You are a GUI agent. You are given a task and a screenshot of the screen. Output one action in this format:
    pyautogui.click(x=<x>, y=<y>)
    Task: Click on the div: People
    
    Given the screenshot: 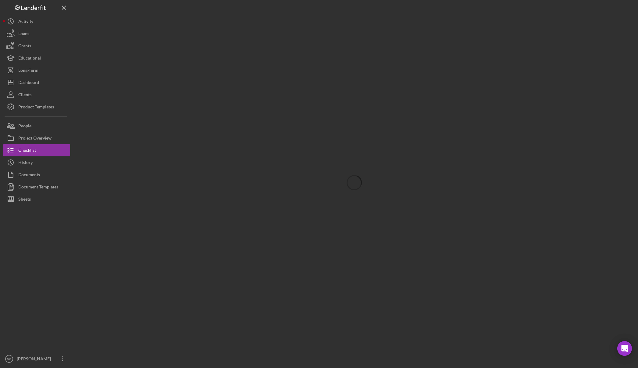 What is the action you would take?
    pyautogui.click(x=25, y=126)
    